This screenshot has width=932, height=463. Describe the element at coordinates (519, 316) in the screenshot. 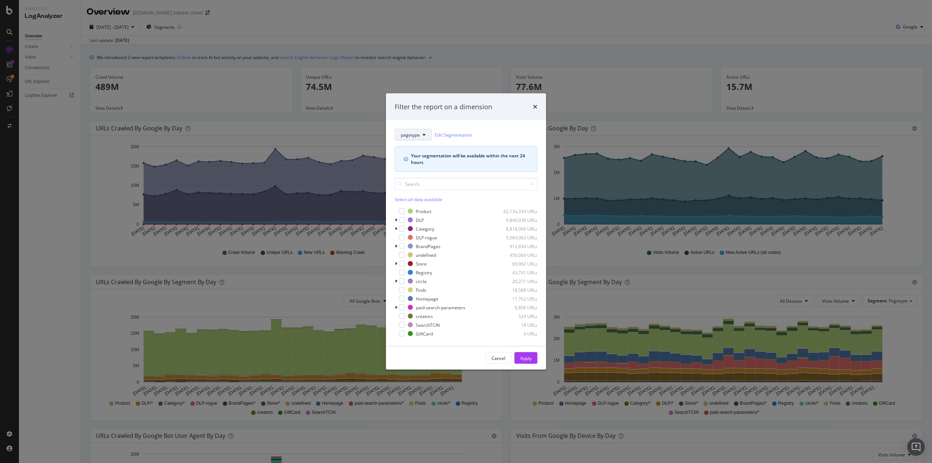

I see `div: 529 URLs` at that location.